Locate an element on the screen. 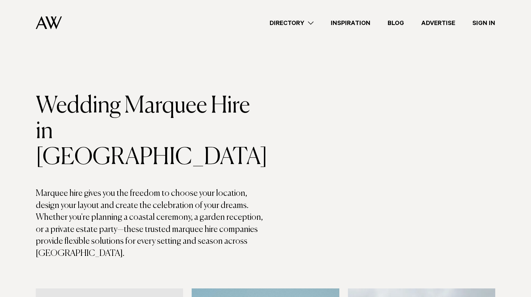 Image resolution: width=531 pixels, height=297 pixels. img: Auckland Weddings Logo is located at coordinates (49, 23).